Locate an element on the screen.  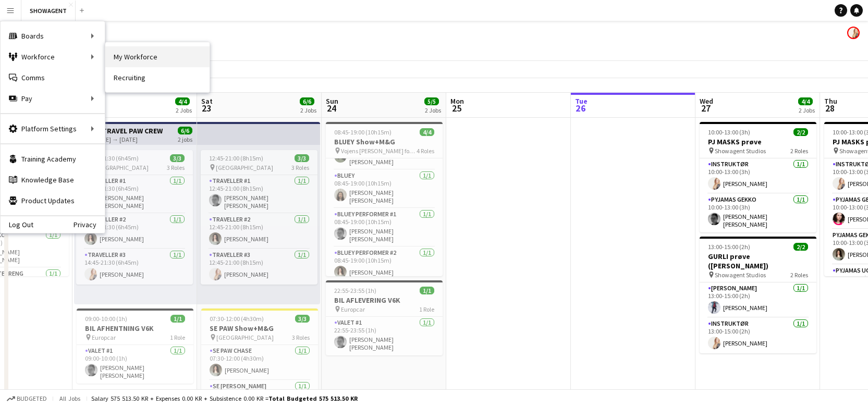
div: Platform Settings is located at coordinates (53, 129).